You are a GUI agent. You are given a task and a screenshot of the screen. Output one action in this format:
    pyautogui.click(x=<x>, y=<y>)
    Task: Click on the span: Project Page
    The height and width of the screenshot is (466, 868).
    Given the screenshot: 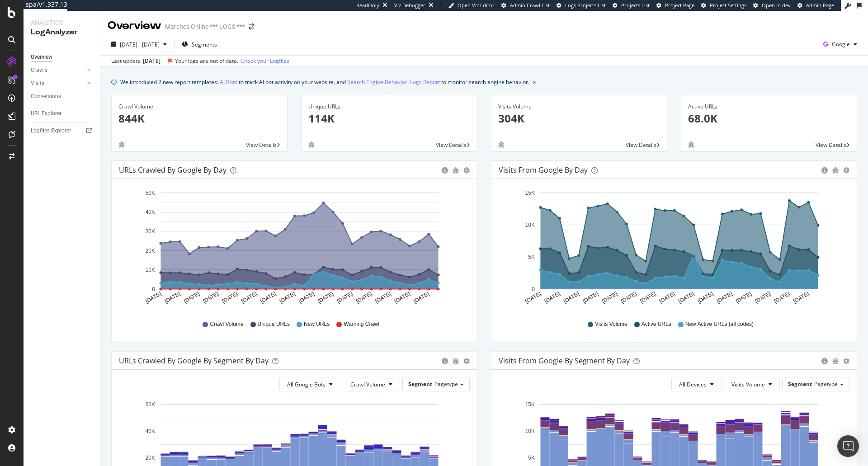 What is the action you would take?
    pyautogui.click(x=680, y=5)
    